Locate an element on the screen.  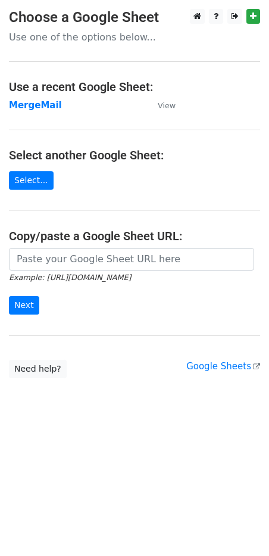
h3: Choose a Google Sheet is located at coordinates (134, 17).